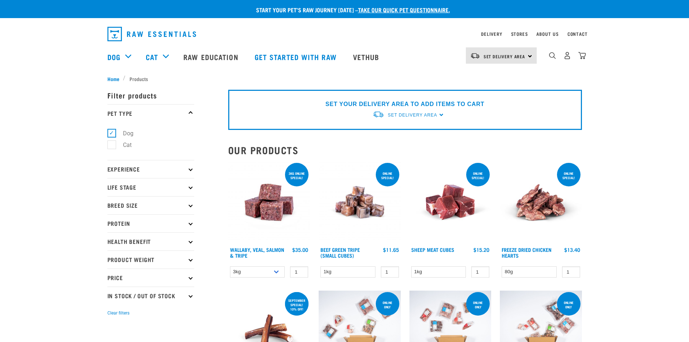  I want to click on nav: breadcrumbs, so click(345, 78).